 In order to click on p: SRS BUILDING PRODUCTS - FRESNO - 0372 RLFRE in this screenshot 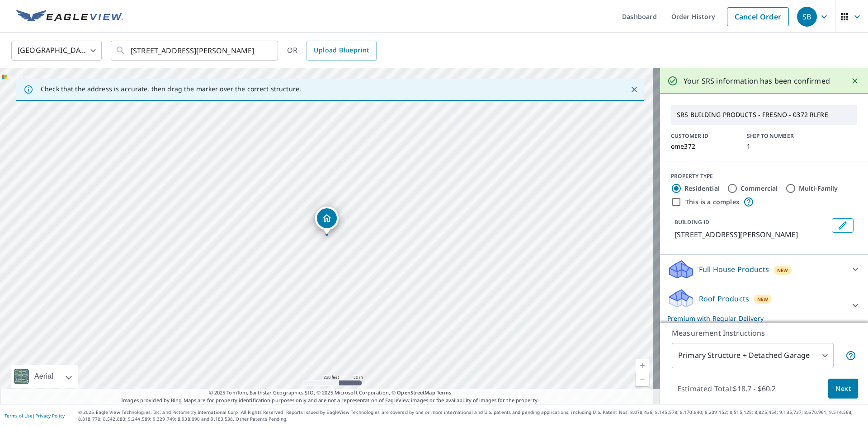, I will do `click(764, 115)`.